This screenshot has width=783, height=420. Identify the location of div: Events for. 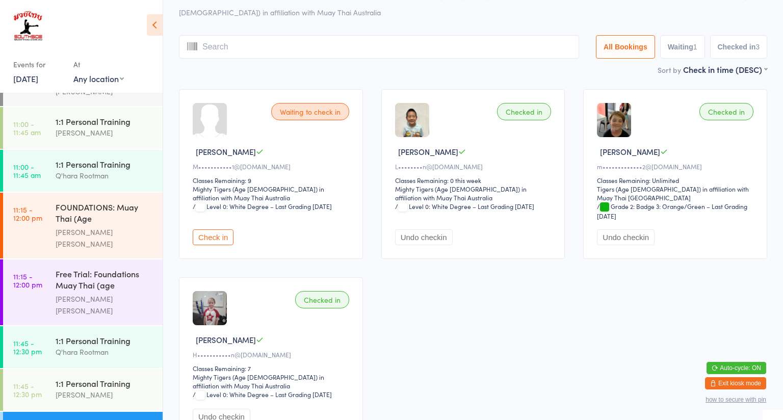
(38, 64).